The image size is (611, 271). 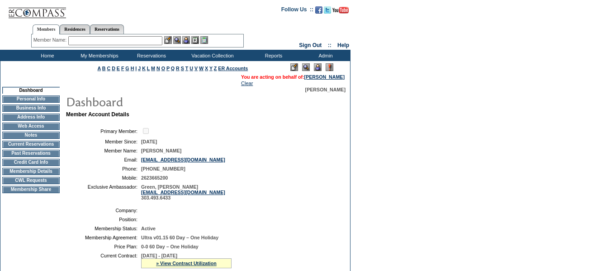 I want to click on td: Company:, so click(x=104, y=210).